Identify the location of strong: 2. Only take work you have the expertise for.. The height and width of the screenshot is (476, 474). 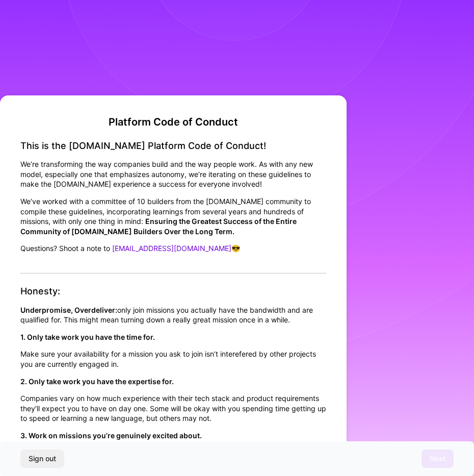
(97, 381).